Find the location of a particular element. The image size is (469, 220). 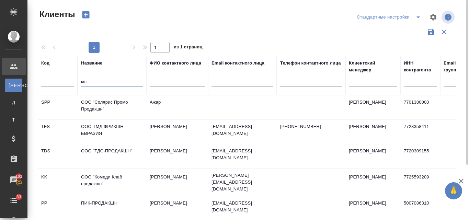

span: 101 is located at coordinates (19, 176).